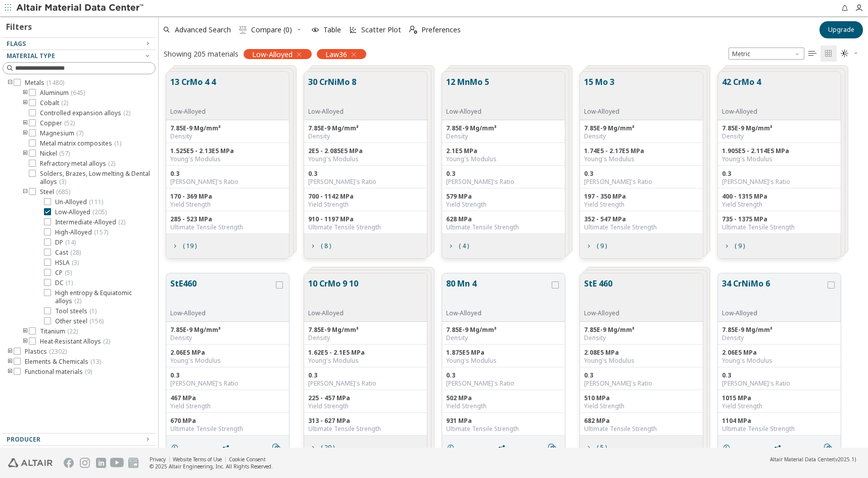 Image resolution: width=868 pixels, height=478 pixels. I want to click on span: DP, so click(65, 242).